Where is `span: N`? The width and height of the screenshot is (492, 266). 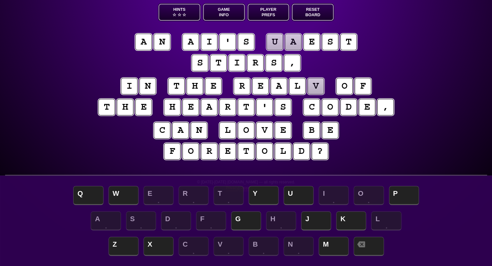
span: N is located at coordinates (298, 247).